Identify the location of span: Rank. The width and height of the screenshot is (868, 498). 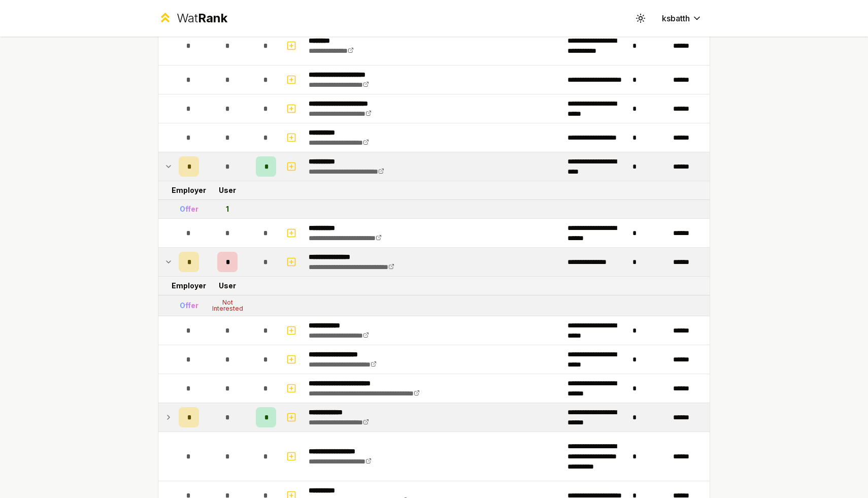
(213, 18).